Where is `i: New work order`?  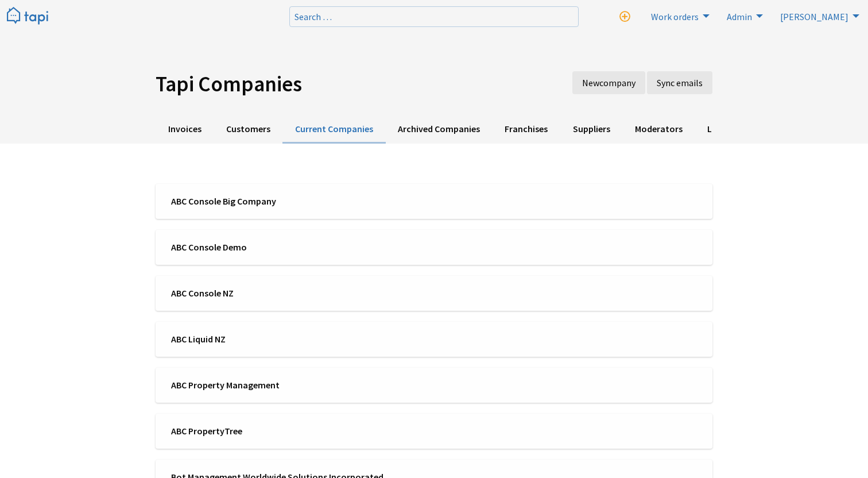
i: New work order is located at coordinates (624, 17).